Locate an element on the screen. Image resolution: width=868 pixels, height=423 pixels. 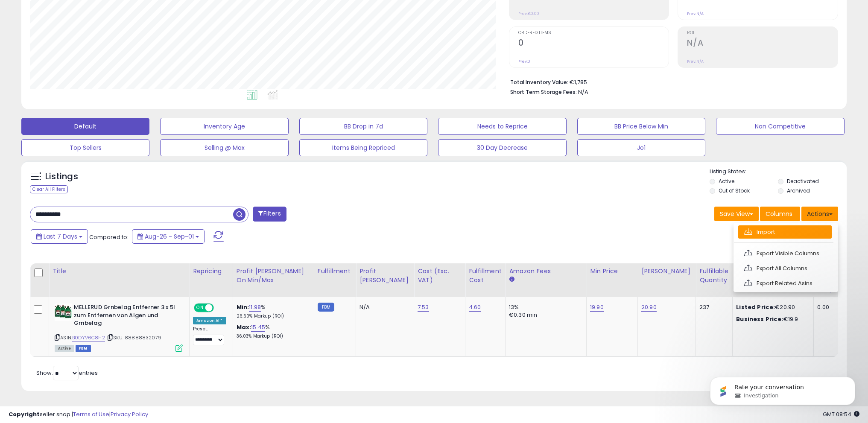
h2: N/A is located at coordinates (762, 44).